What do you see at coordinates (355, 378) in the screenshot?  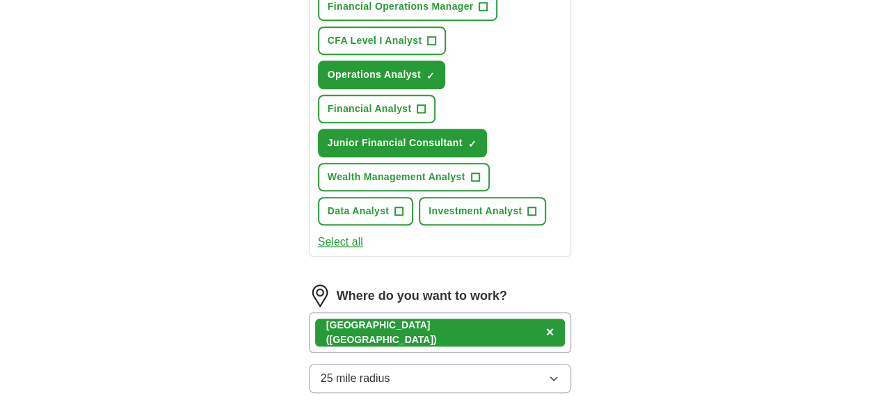 I see `span: 25 mile radius` at bounding box center [355, 378].